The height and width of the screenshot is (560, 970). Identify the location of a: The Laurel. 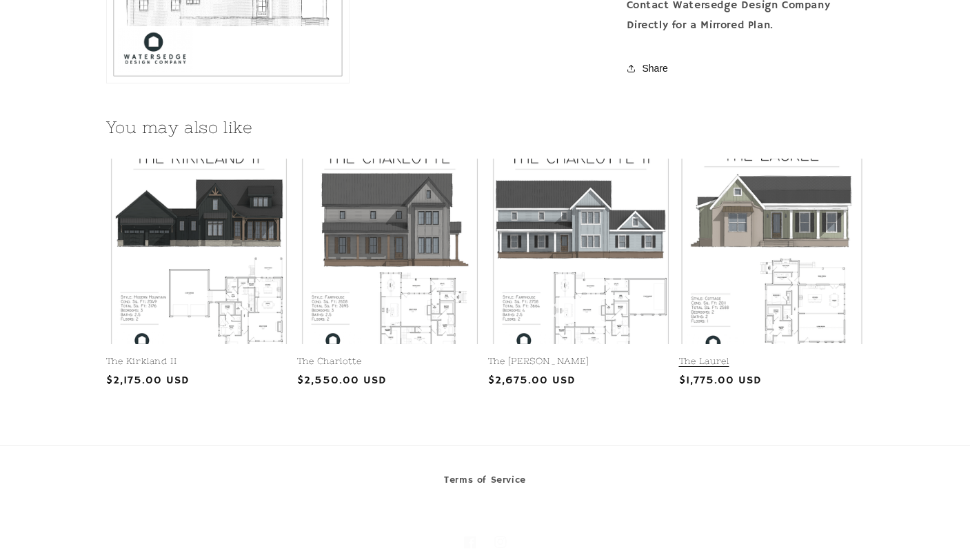
(771, 361).